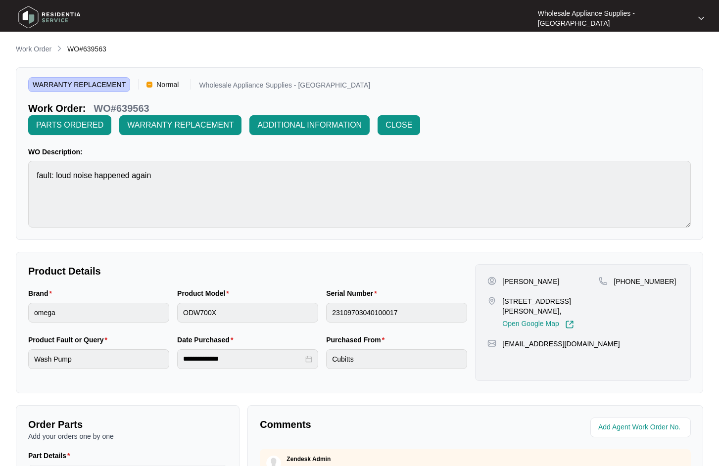  I want to click on input: Product Model, so click(247, 313).